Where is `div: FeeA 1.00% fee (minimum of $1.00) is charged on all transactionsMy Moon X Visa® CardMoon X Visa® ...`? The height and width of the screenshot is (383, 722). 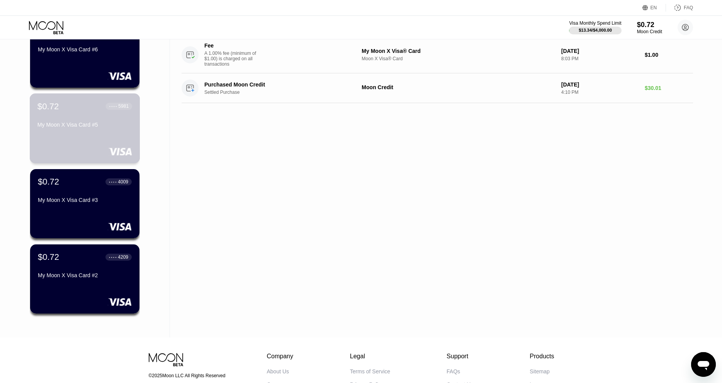
div: FeeA 1.00% fee (minimum of $1.00) is charged on all transactionsMy Moon X Visa® CardMoon X Visa® ... is located at coordinates (437, 55).